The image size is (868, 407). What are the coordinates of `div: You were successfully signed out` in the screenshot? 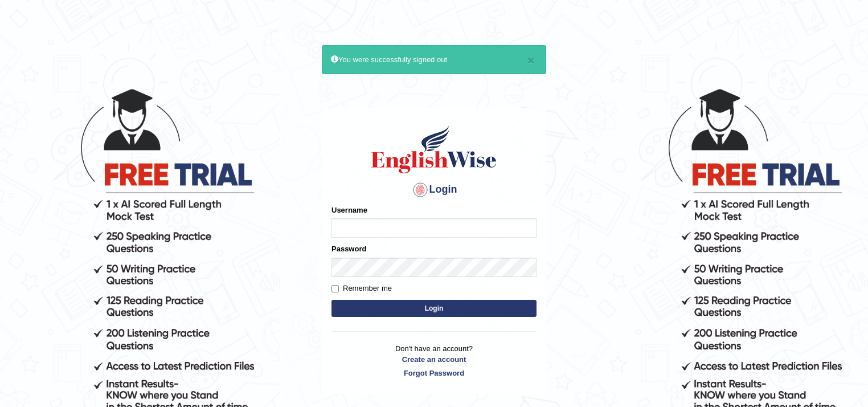 It's located at (434, 59).